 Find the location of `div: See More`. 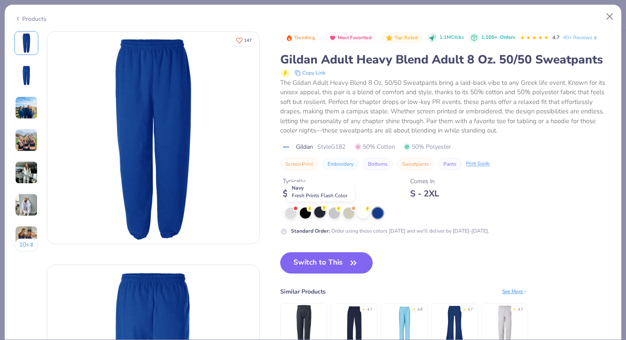

div: See More is located at coordinates (515, 291).